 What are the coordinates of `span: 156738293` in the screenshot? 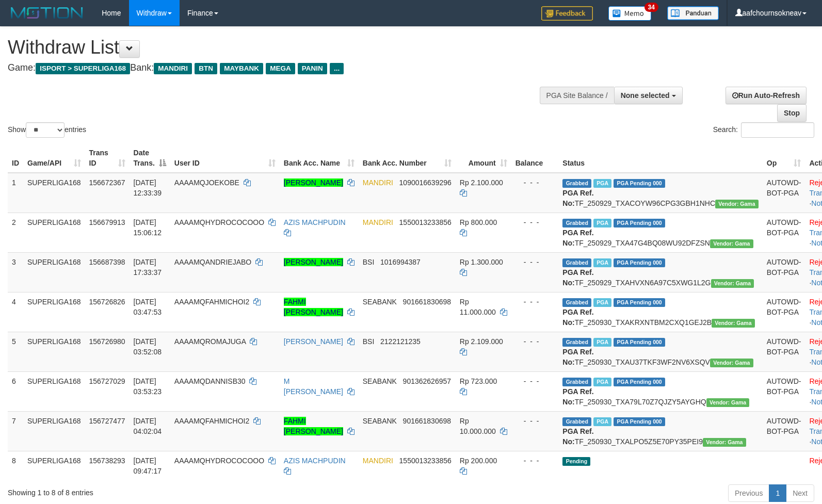 It's located at (108, 461).